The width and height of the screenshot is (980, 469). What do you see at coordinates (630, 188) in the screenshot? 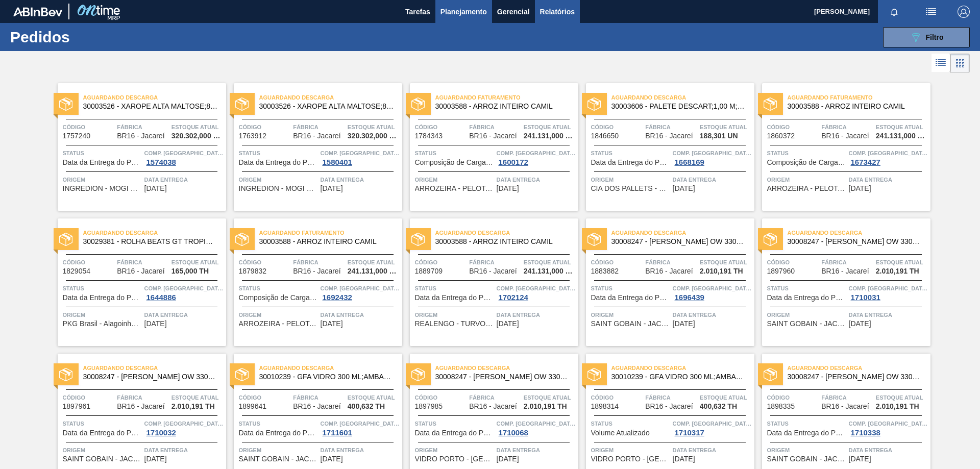
I see `span: CIA DOS PALLETS - MOGI GUAÇU (SP)` at bounding box center [630, 188].